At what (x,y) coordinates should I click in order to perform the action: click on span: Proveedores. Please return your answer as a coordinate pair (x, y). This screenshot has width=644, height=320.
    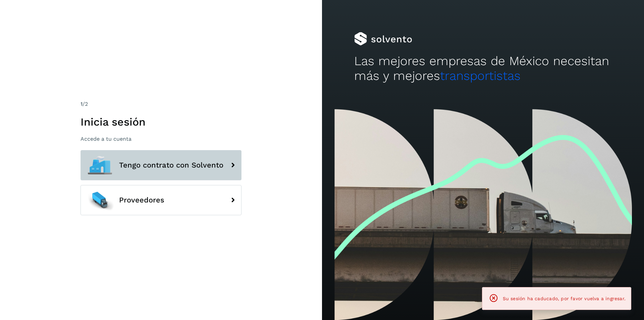
    Looking at the image, I should click on (142, 200).